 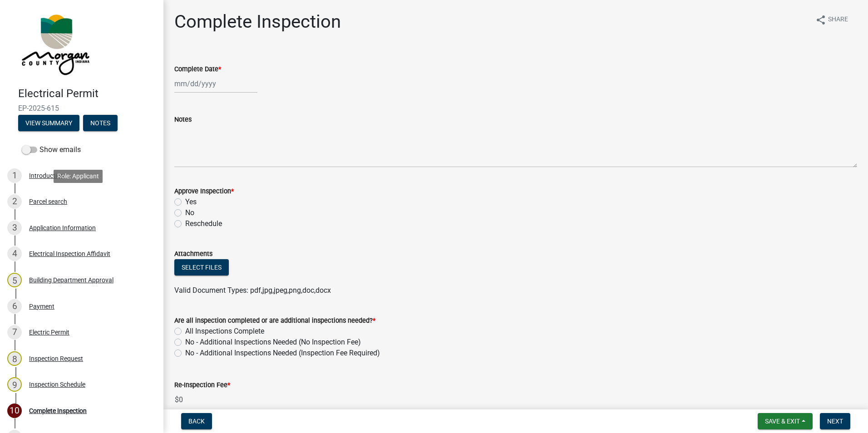 I want to click on div: 5, so click(x=15, y=280).